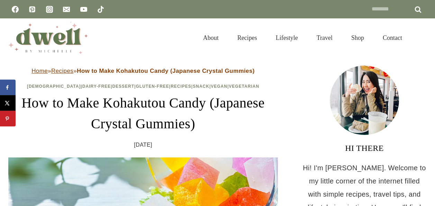  What do you see at coordinates (97, 86) in the screenshot?
I see `a: Dairy-Free` at bounding box center [97, 86].